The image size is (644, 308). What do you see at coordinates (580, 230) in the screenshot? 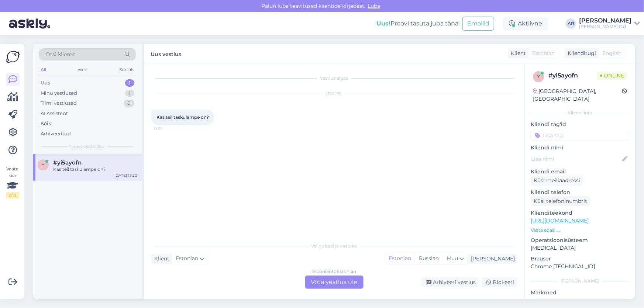
I see `p: Vaata edasi ...` at bounding box center [580, 230].